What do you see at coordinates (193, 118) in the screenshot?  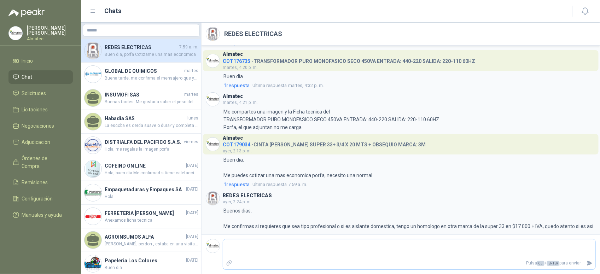 I see `span: lunes` at bounding box center [193, 118].